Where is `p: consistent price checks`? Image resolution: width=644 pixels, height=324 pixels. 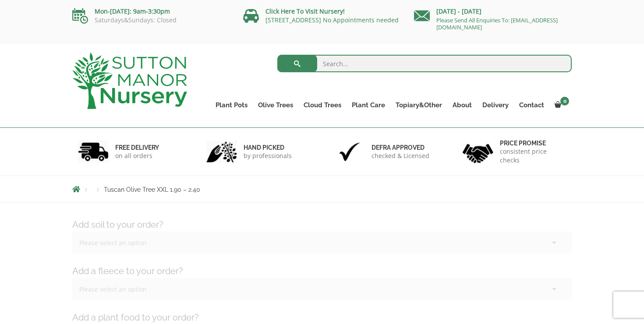 p: consistent price checks is located at coordinates (533, 156).